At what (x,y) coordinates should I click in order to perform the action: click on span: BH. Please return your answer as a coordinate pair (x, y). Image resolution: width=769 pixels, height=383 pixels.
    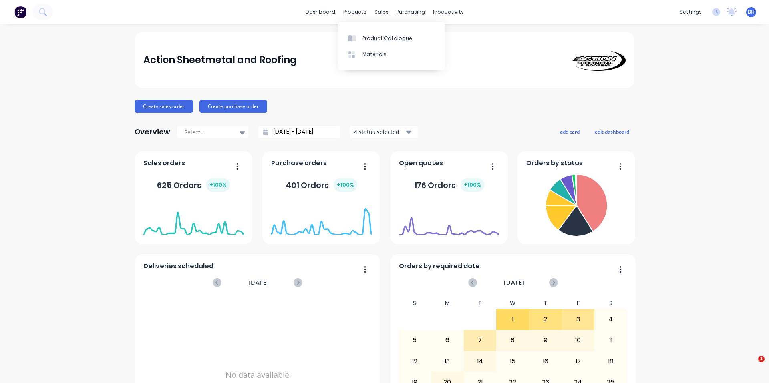
    Looking at the image, I should click on (751, 12).